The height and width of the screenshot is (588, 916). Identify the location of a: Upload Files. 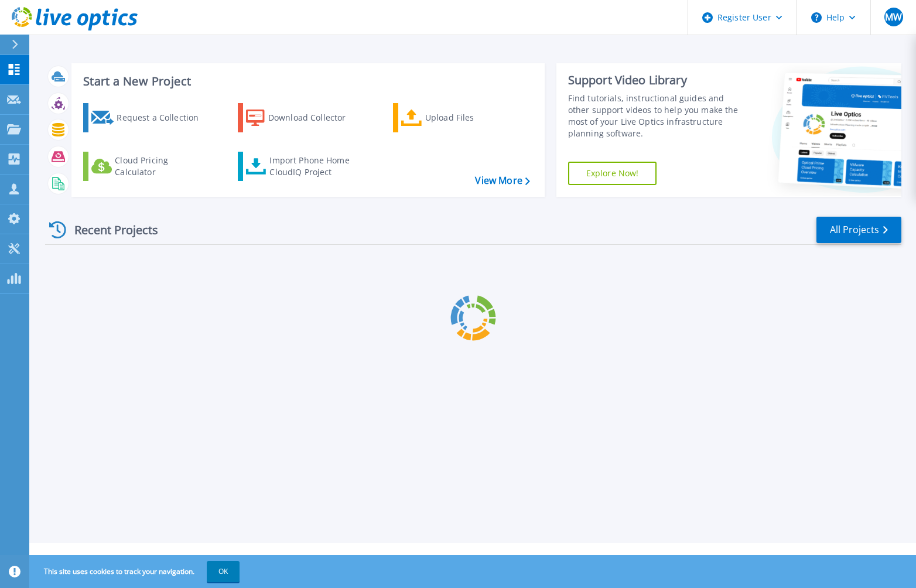
(458, 117).